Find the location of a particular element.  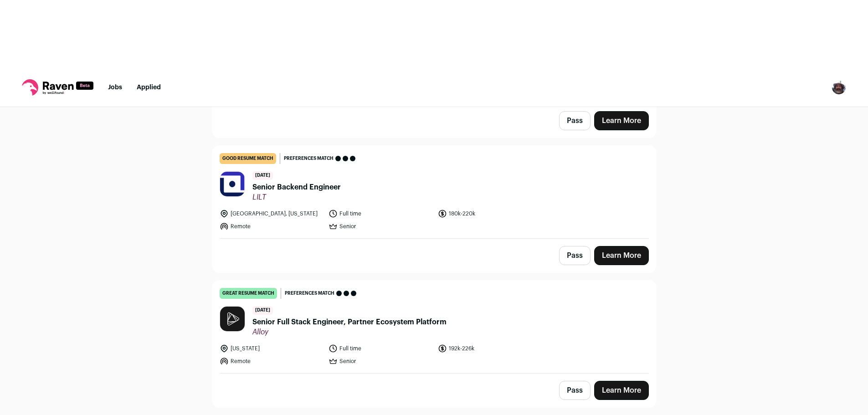

span: Alloy is located at coordinates (349, 332).